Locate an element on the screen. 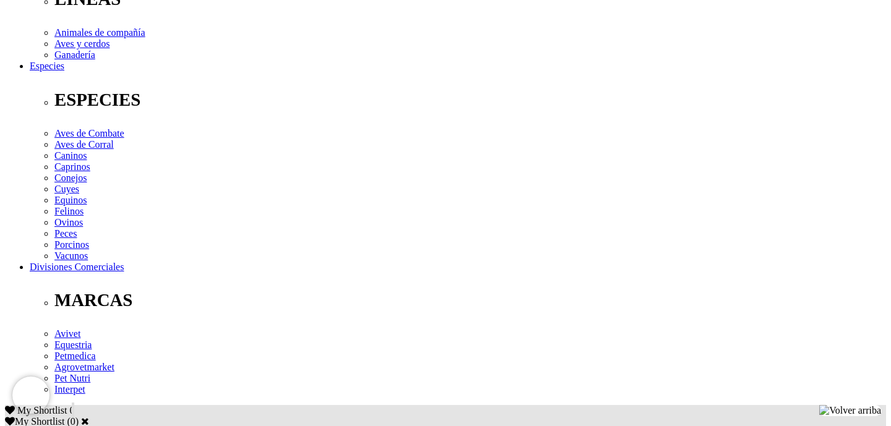  a: Conejos is located at coordinates (71, 178).